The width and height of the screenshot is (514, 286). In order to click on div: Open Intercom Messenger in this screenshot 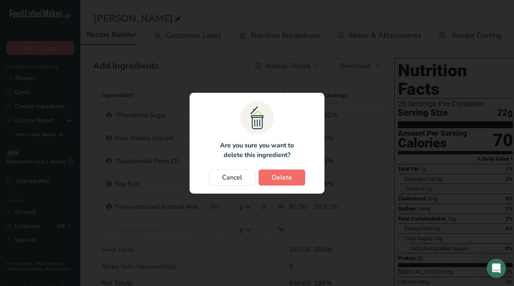, I will do `click(496, 268)`.